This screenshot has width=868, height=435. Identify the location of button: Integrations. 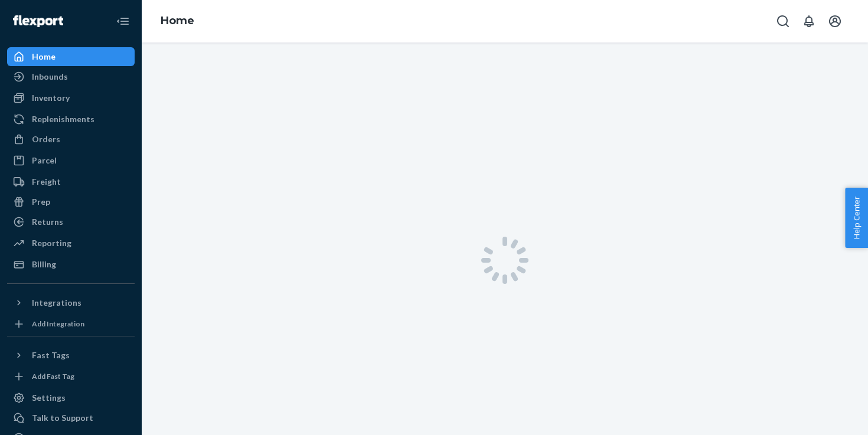
(71, 303).